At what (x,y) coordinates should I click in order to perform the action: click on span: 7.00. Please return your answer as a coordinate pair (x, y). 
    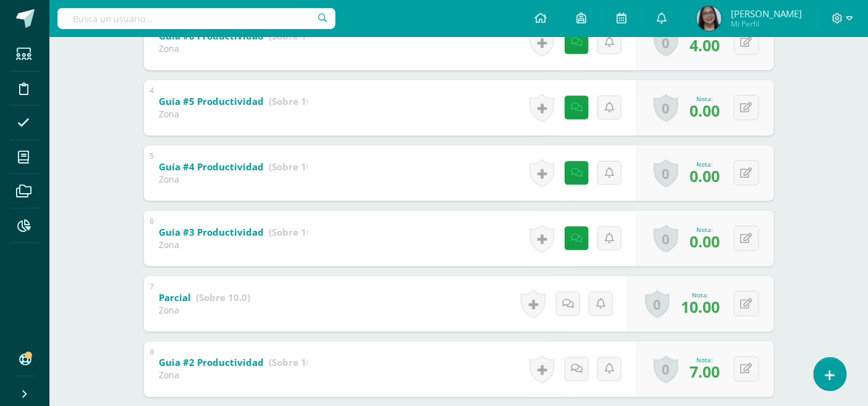
    Looking at the image, I should click on (705, 373).